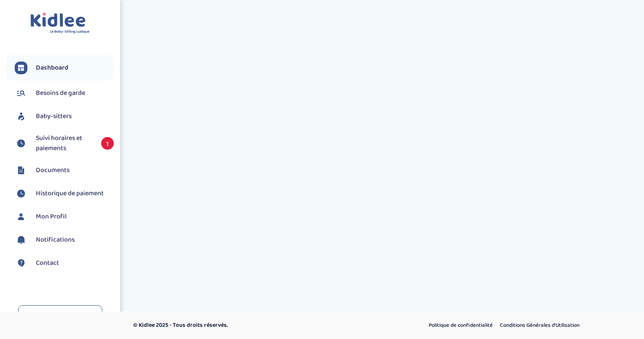 The height and width of the screenshot is (339, 644). I want to click on span: Historique de paiement, so click(69, 193).